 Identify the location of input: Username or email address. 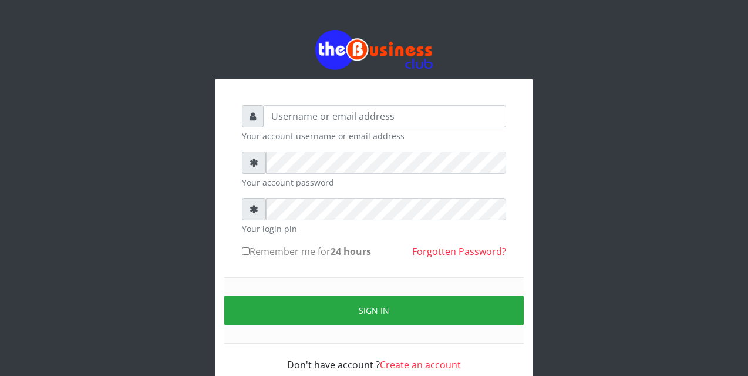
(385, 116).